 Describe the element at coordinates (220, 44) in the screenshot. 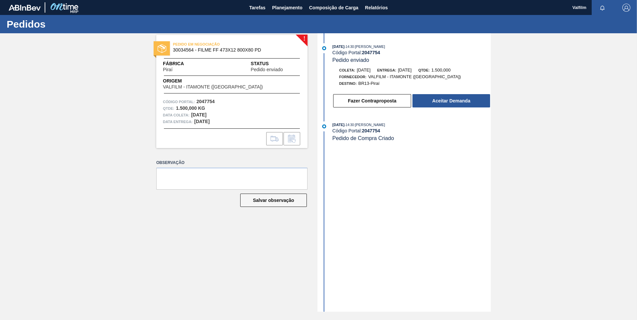

I see `span: PEDIDO EM NEGOCIAÇÃO` at that location.